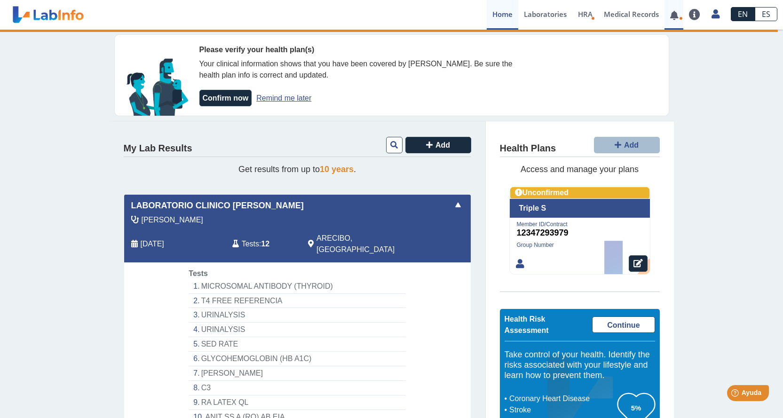 The width and height of the screenshot is (783, 418). What do you see at coordinates (284, 98) in the screenshot?
I see `a: Remind me later` at bounding box center [284, 98].